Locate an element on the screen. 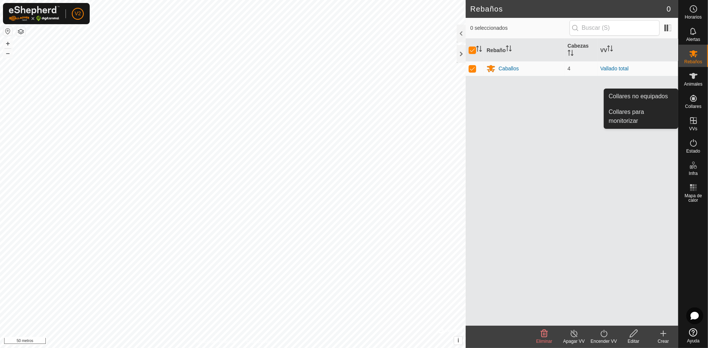  font: 0 seleccionados is located at coordinates (488, 28).